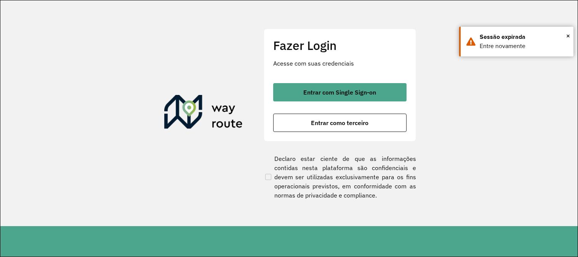 Image resolution: width=578 pixels, height=257 pixels. Describe the element at coordinates (524, 37) in the screenshot. I see `div: Sessão expirada` at that location.